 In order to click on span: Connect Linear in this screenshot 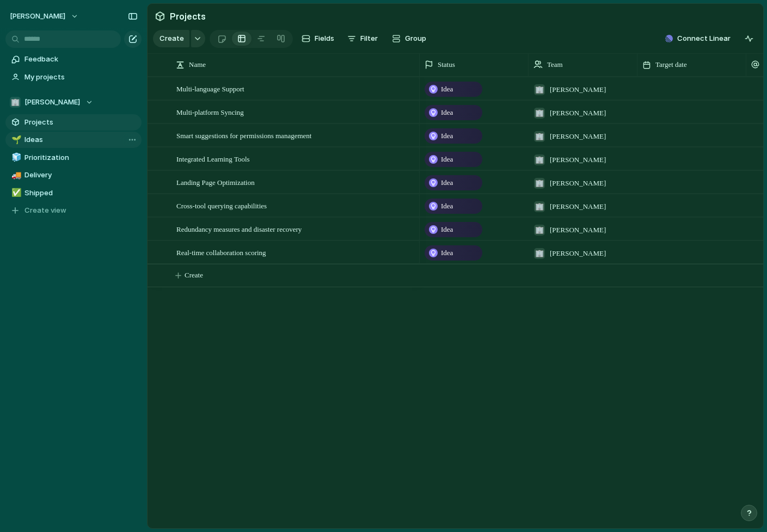, I will do `click(704, 38)`.